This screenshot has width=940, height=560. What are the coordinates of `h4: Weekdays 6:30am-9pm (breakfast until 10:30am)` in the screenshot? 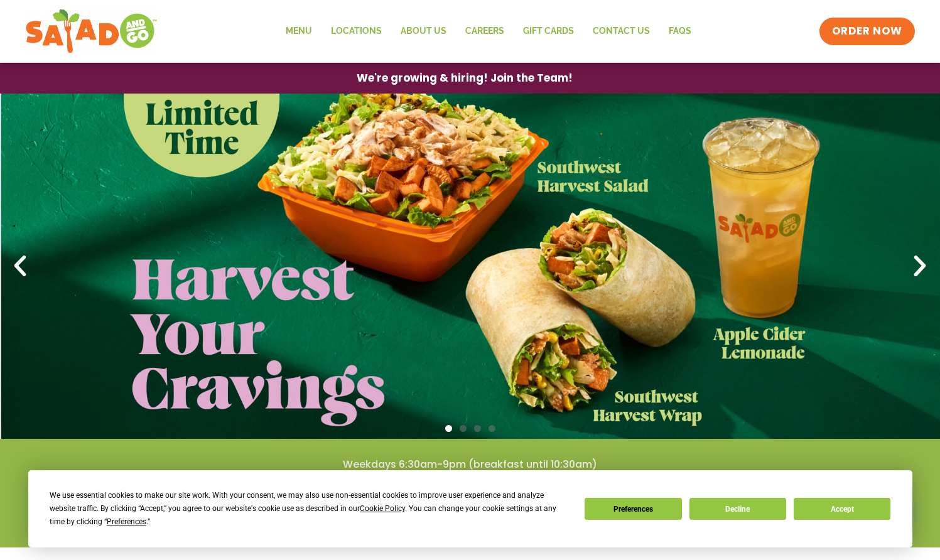 It's located at (469, 464).